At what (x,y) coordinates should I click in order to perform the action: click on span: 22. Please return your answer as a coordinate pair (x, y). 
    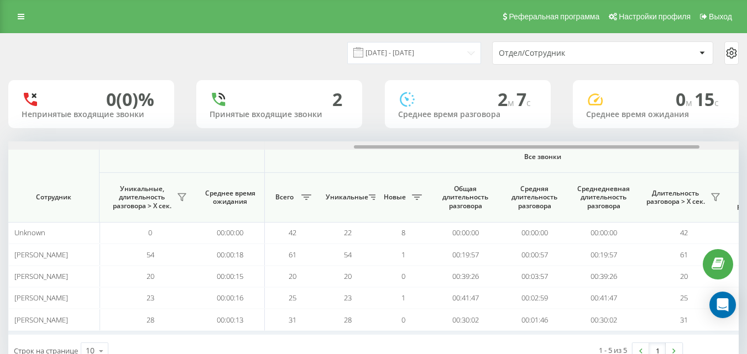
    Looking at the image, I should click on (348, 233).